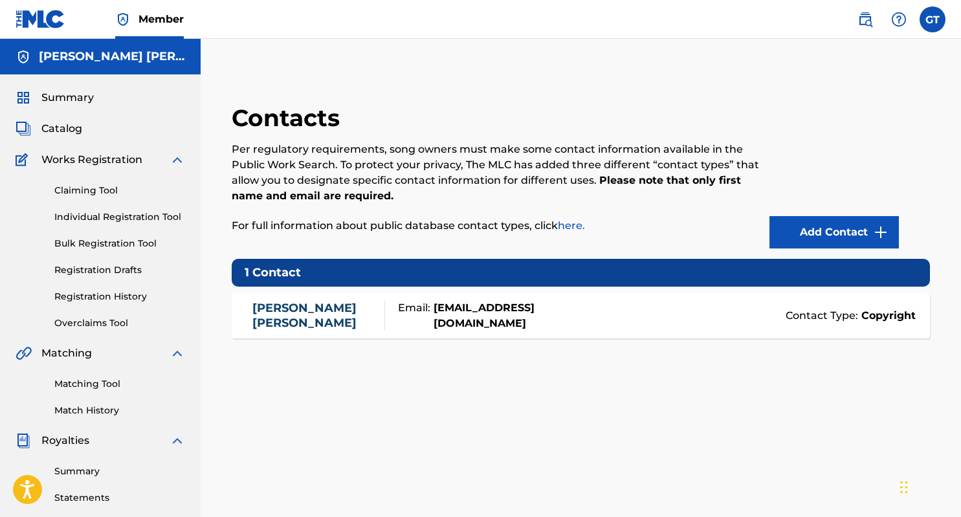  What do you see at coordinates (899, 19) in the screenshot?
I see `img: help` at bounding box center [899, 19].